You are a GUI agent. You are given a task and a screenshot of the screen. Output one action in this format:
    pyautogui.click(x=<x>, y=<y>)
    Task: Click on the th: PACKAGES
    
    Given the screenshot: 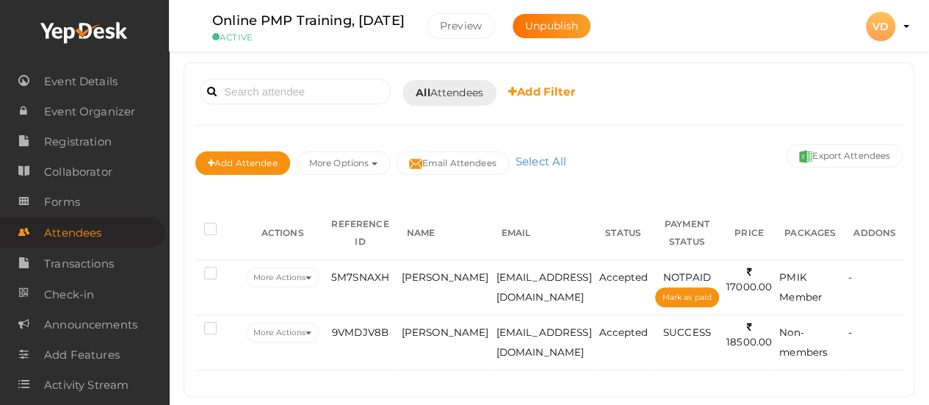 What is the action you would take?
    pyautogui.click(x=810, y=233)
    